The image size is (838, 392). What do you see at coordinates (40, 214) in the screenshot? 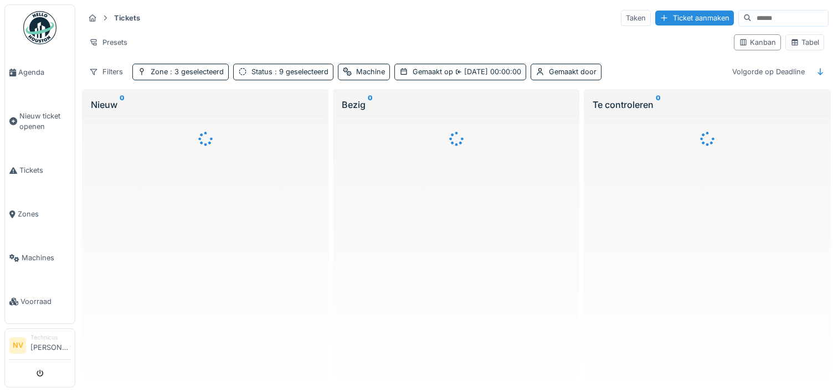
I see `a: Zones` at bounding box center [40, 214].